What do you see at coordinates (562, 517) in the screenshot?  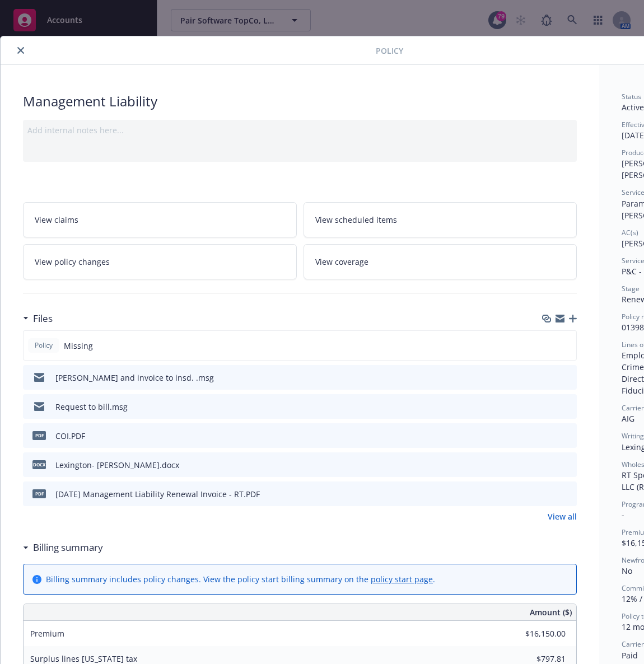 I see `a: View all` at bounding box center [562, 517].